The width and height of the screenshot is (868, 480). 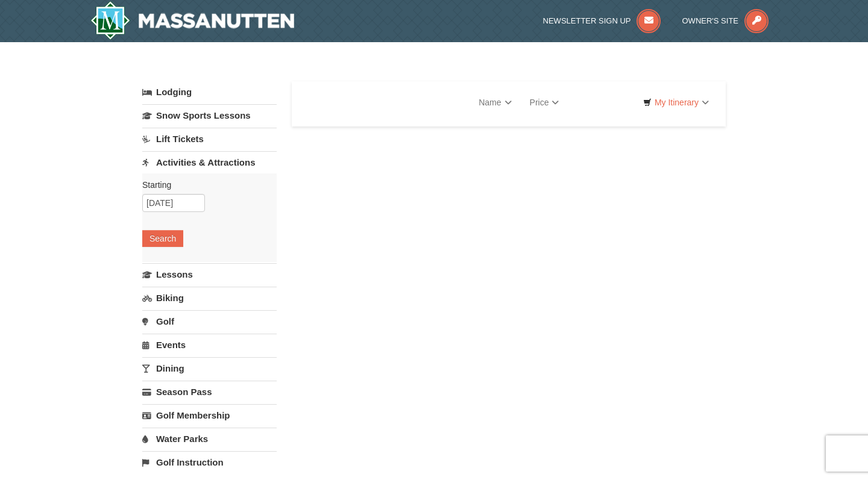 I want to click on a: Massanutten Resort, so click(x=192, y=20).